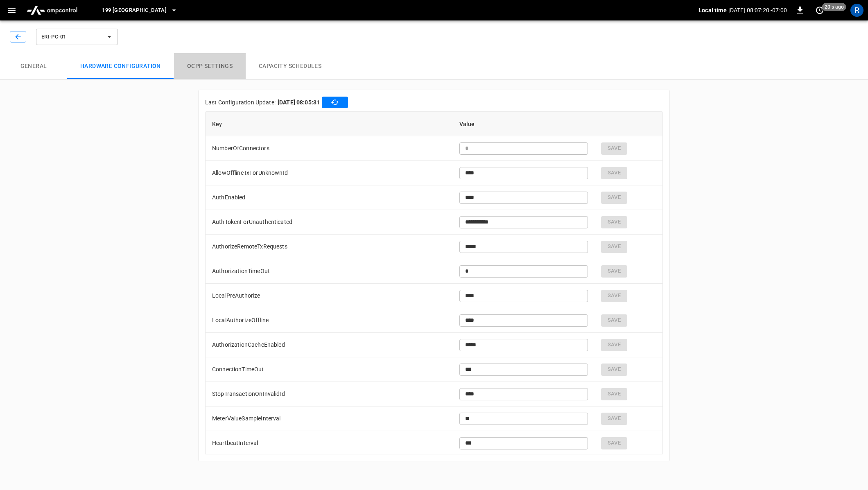 The width and height of the screenshot is (868, 490). I want to click on td: AuthTokenForUnauthenticated, so click(329, 222).